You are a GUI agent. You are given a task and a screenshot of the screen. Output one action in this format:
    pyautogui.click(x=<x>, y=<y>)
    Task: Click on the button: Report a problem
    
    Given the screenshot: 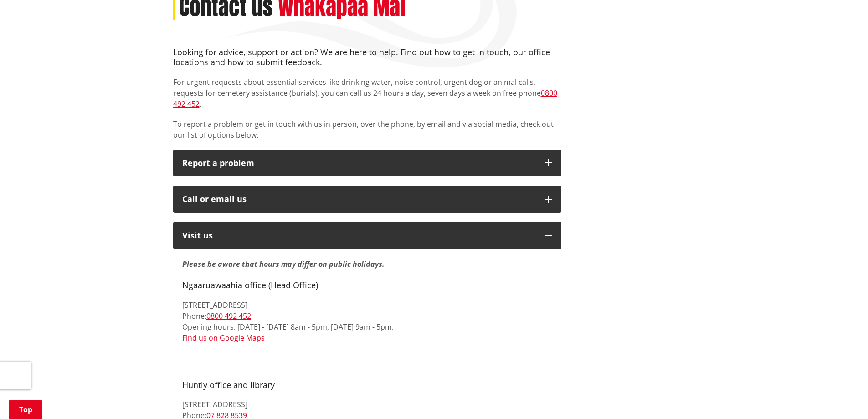 What is the action you would take?
    pyautogui.click(x=368, y=163)
    